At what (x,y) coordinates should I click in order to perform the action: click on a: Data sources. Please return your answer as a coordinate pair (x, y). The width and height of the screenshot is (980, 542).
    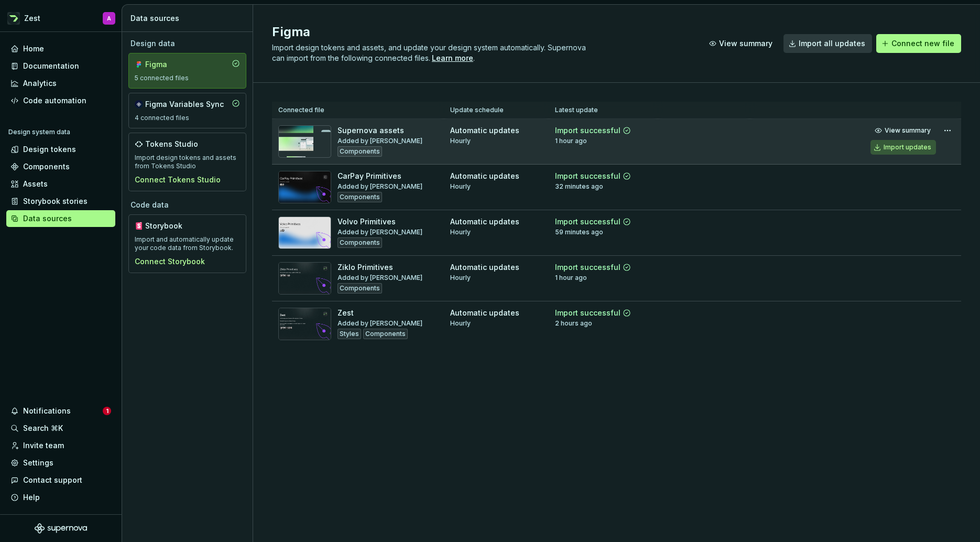
    Looking at the image, I should click on (61, 219).